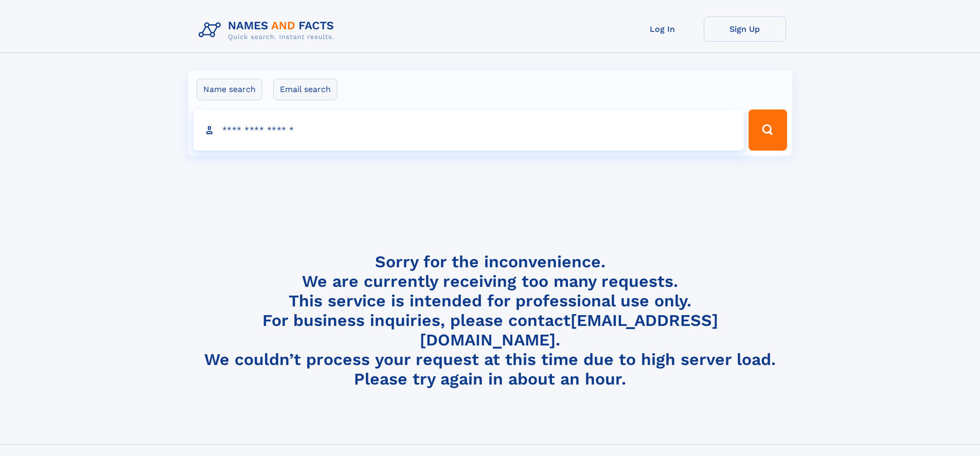  I want to click on label: Name search, so click(229, 89).